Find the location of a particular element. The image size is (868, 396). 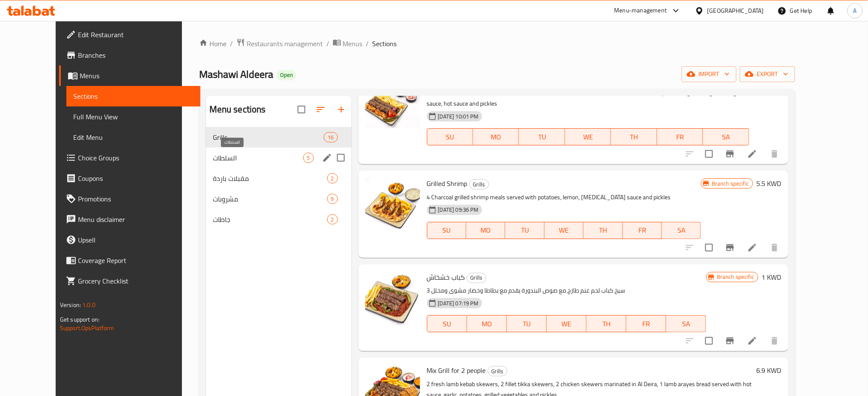

a: Support.OpsPlatform is located at coordinates (87, 328).